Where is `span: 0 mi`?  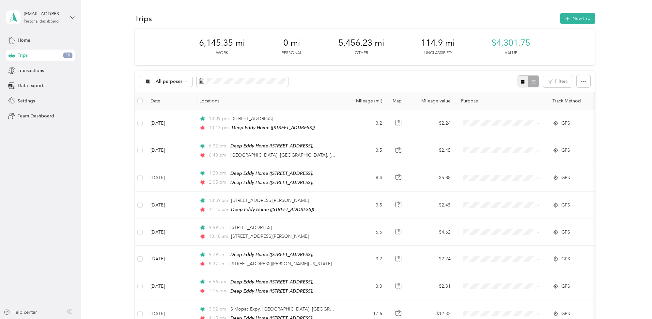 span: 0 mi is located at coordinates (292, 43).